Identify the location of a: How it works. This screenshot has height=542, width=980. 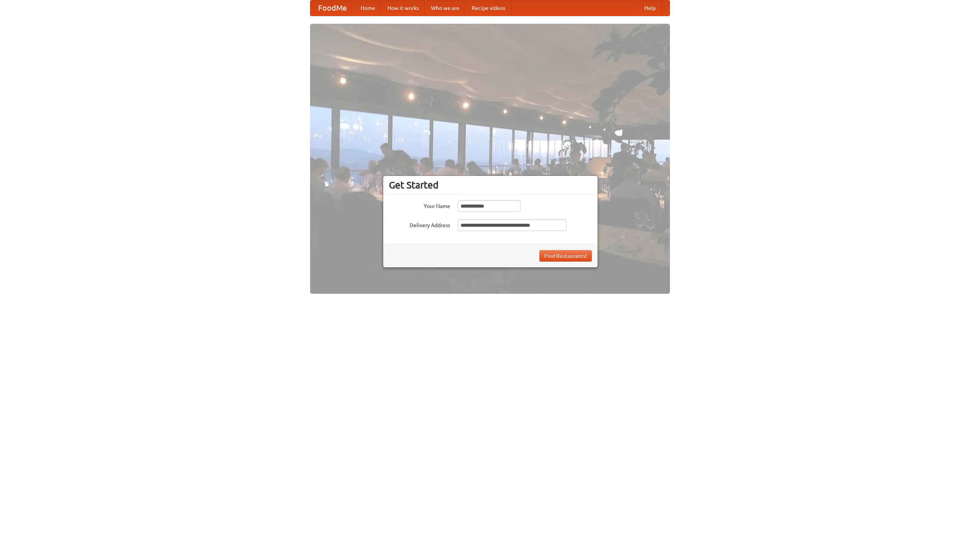
(403, 8).